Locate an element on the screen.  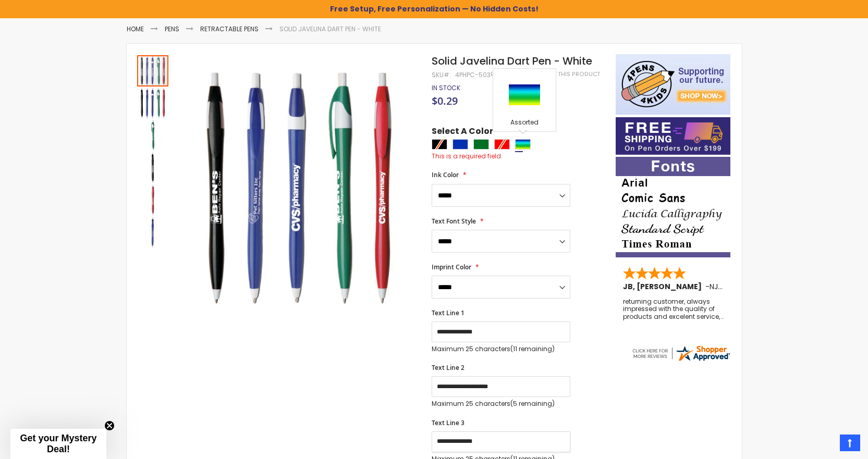
div: Blue is located at coordinates (460, 145).